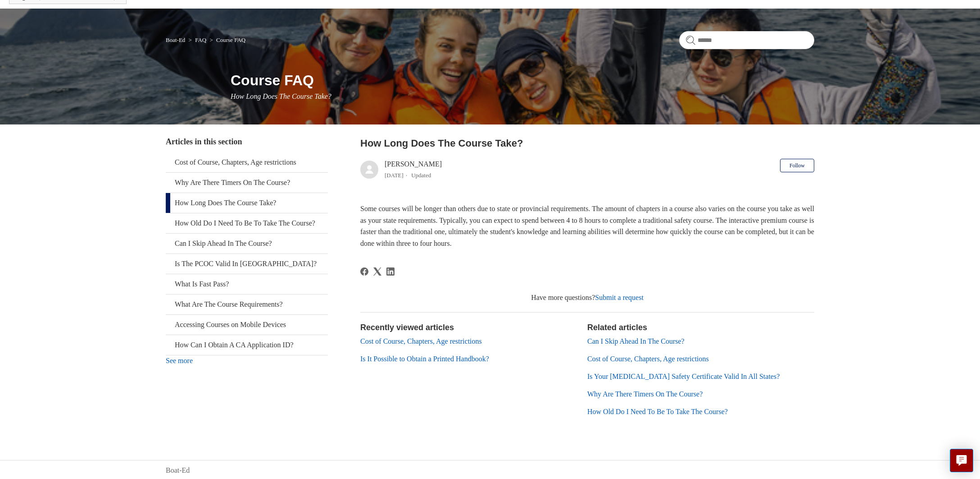  I want to click on a: Facebook, so click(364, 272).